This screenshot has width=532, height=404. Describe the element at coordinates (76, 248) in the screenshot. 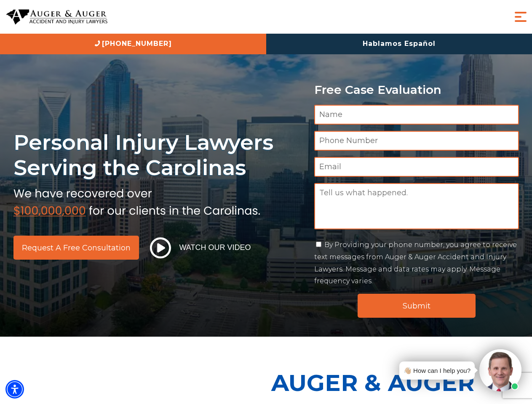

I see `span: Request a Free Consultation` at that location.